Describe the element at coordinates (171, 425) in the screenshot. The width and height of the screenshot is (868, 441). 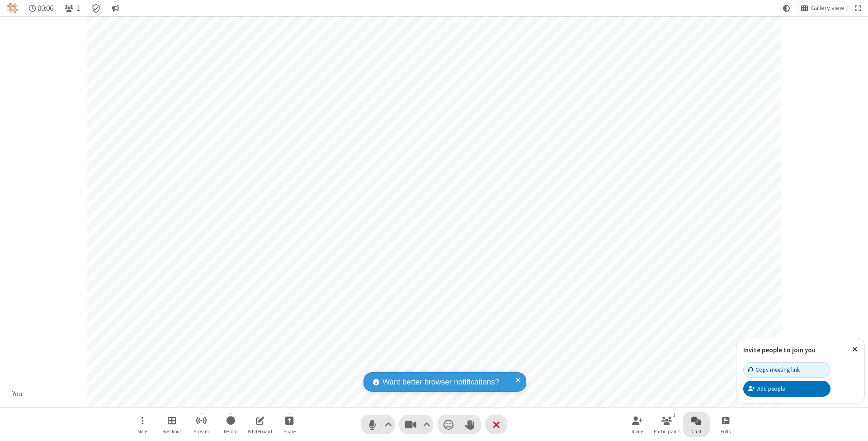
I see `button: Manage Breakout Rooms` at that location.